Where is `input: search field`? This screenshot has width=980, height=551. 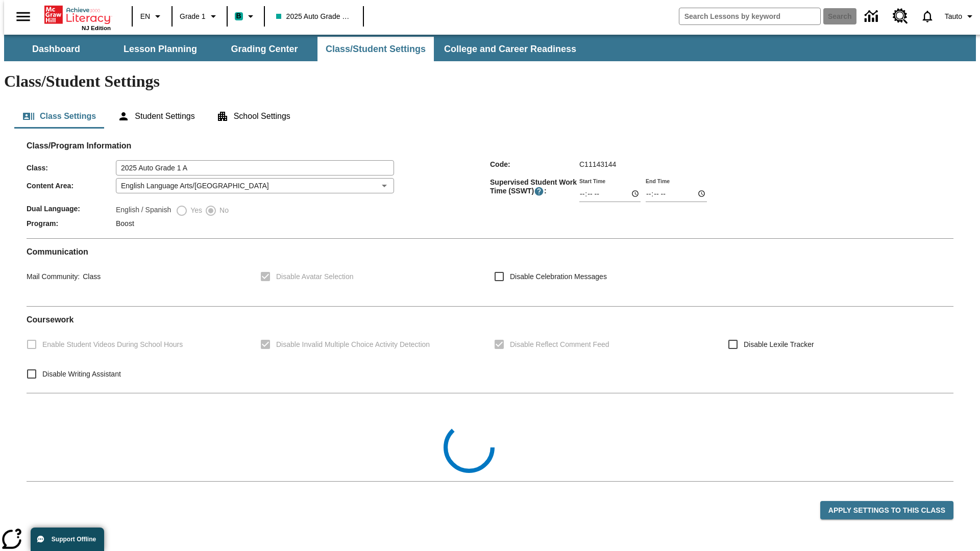
input: search field is located at coordinates (750, 16).